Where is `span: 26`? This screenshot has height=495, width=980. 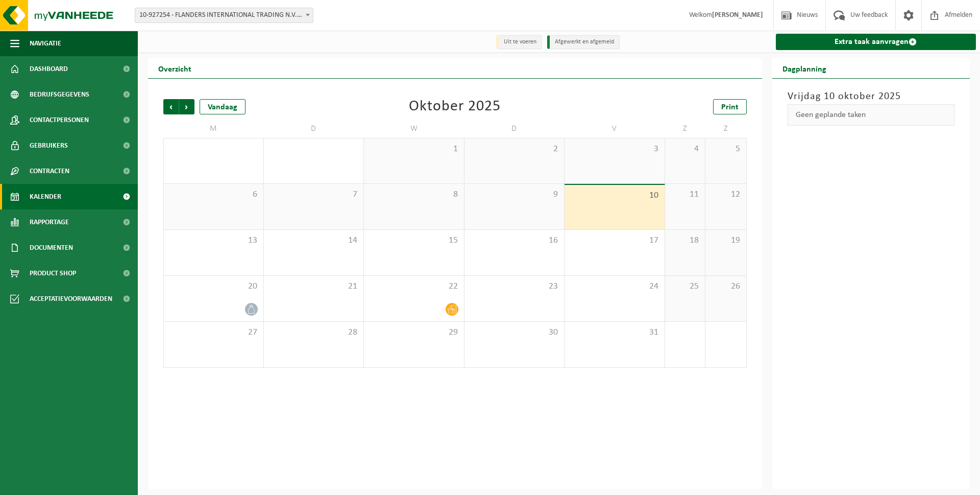 span: 26 is located at coordinates (726, 287).